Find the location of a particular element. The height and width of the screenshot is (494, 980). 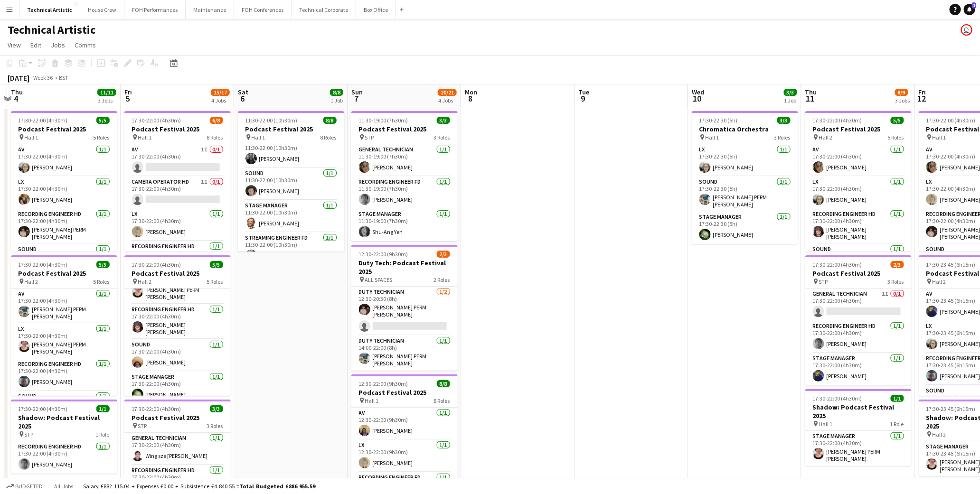

button: House Crew is located at coordinates (102, 10).